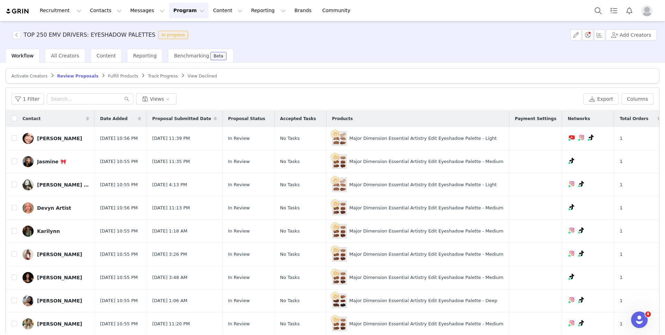 Image resolution: width=665 pixels, height=335 pixels. I want to click on span: Networks, so click(579, 119).